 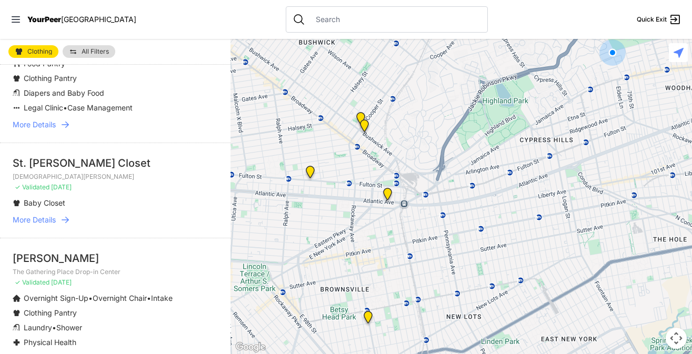 What do you see at coordinates (364, 128) in the screenshot?
I see `div: Bushwick/North Brooklyn` at bounding box center [364, 128].